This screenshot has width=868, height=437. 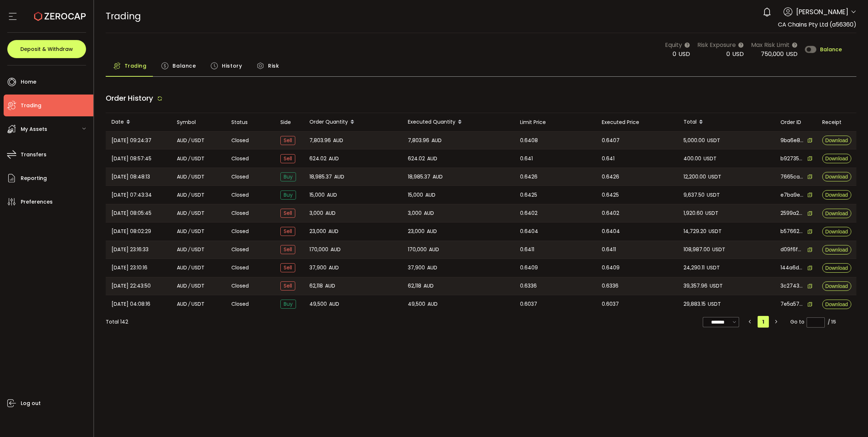 I want to click on span: Balance, so click(x=830, y=49).